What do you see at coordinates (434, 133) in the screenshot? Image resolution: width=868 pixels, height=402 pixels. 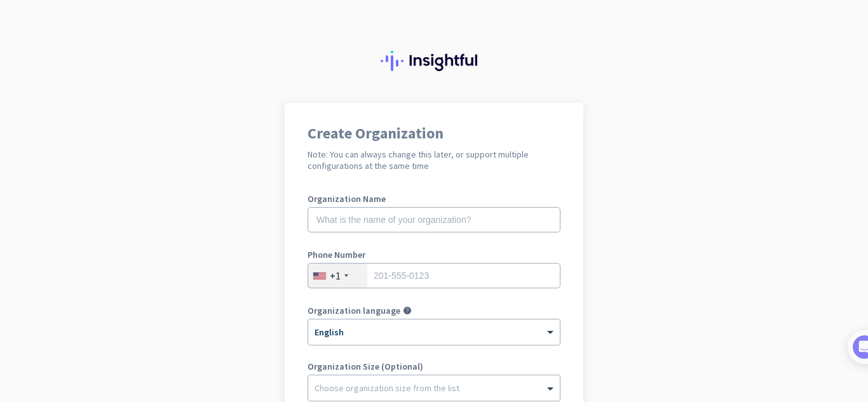 I see `h1: Create Organization` at bounding box center [434, 133].